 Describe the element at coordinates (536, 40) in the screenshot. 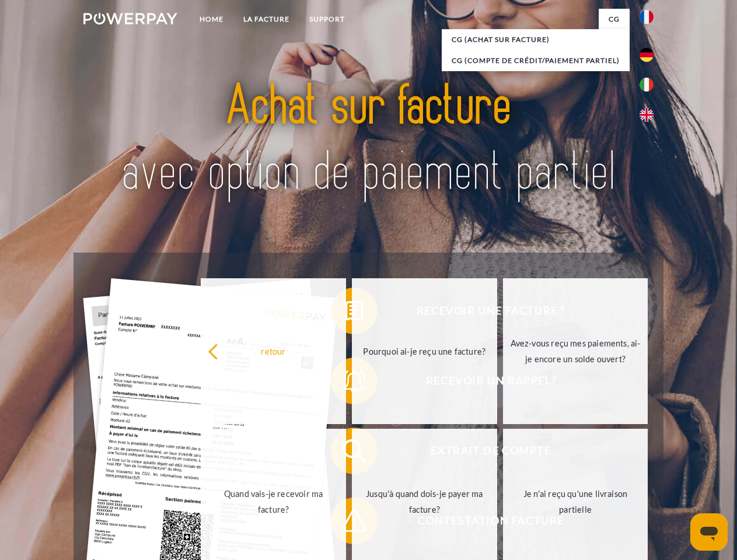

I see `a: CG (achat sur facture)` at that location.